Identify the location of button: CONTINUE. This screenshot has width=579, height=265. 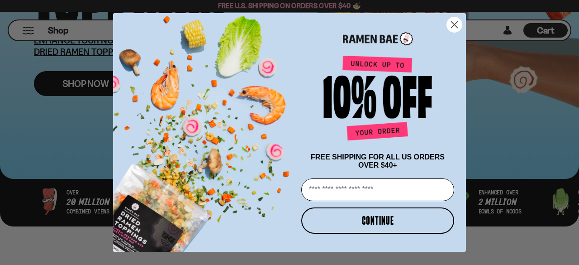
(378, 220).